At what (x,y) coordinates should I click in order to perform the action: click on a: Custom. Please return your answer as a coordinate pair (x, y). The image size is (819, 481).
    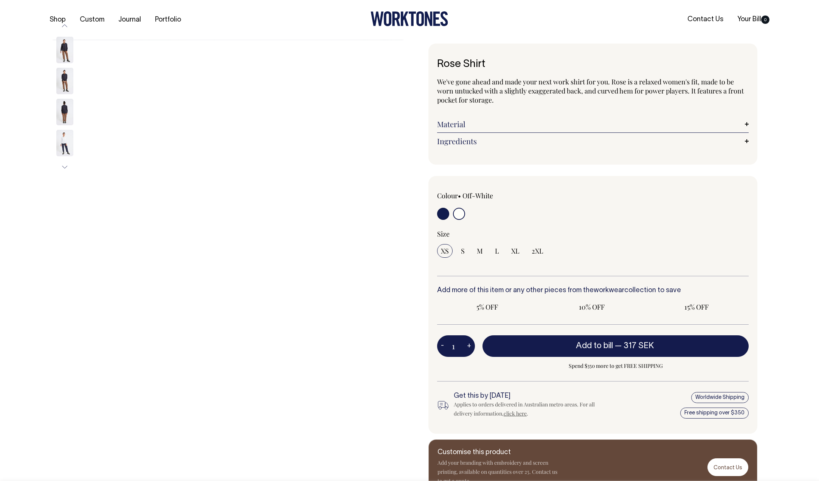
    Looking at the image, I should click on (92, 20).